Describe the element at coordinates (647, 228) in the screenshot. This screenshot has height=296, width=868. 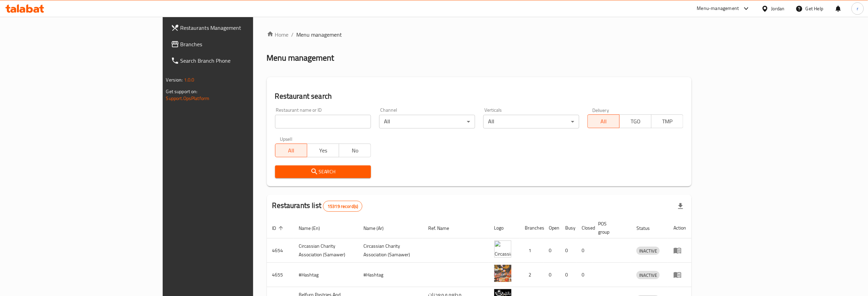
I see `span: Status` at that location.